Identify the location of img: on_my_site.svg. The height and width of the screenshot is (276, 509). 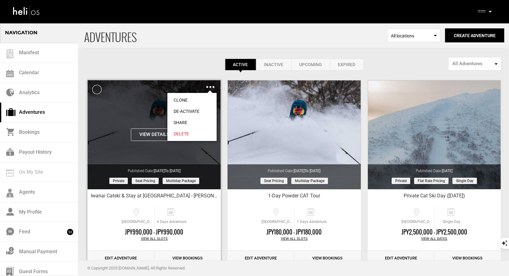
(10, 173).